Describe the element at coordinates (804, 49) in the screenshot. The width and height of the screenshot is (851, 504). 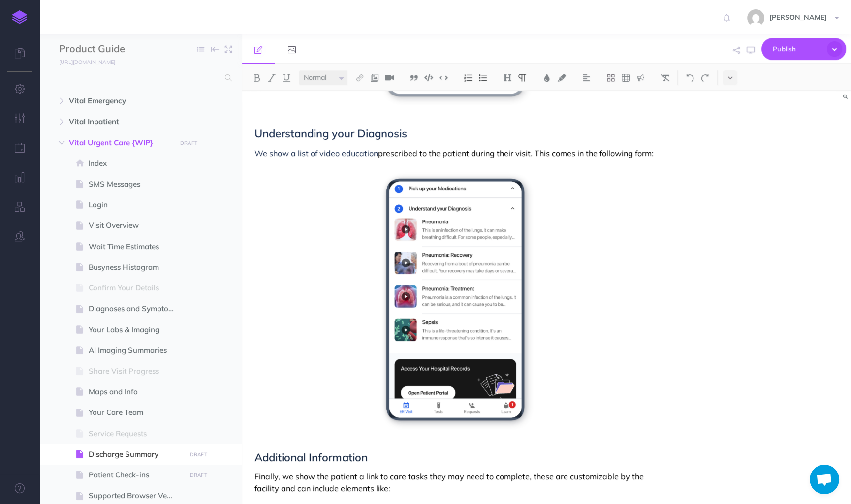
I see `button: Publish` at that location.